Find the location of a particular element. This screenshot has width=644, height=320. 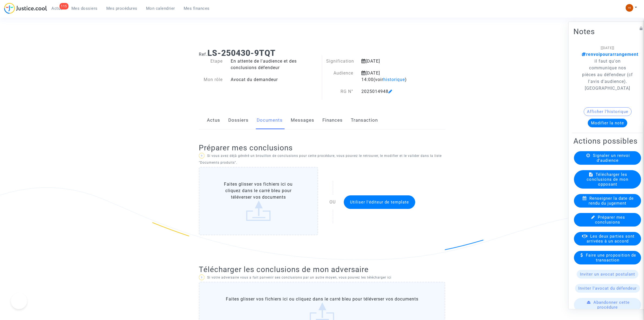

span: Mes procédures is located at coordinates (122, 8).